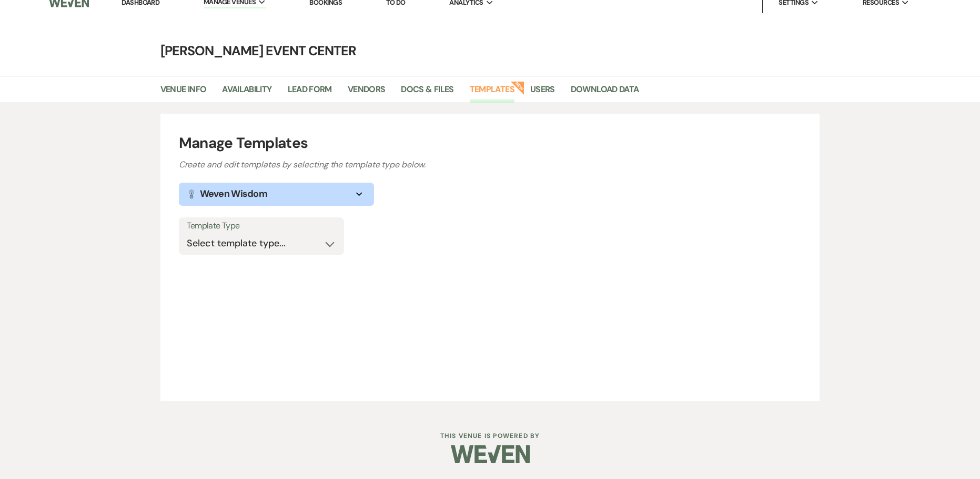  What do you see at coordinates (276, 194) in the screenshot?
I see `button: Weven Wisdom` at bounding box center [276, 194].